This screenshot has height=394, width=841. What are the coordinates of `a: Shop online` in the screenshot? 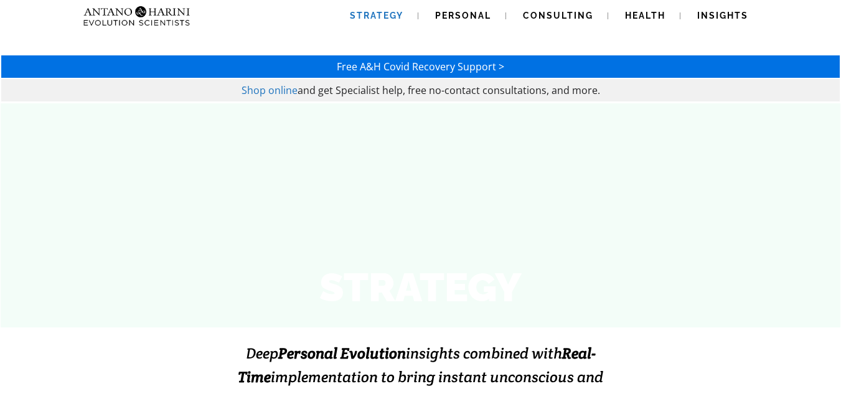 It's located at (270, 90).